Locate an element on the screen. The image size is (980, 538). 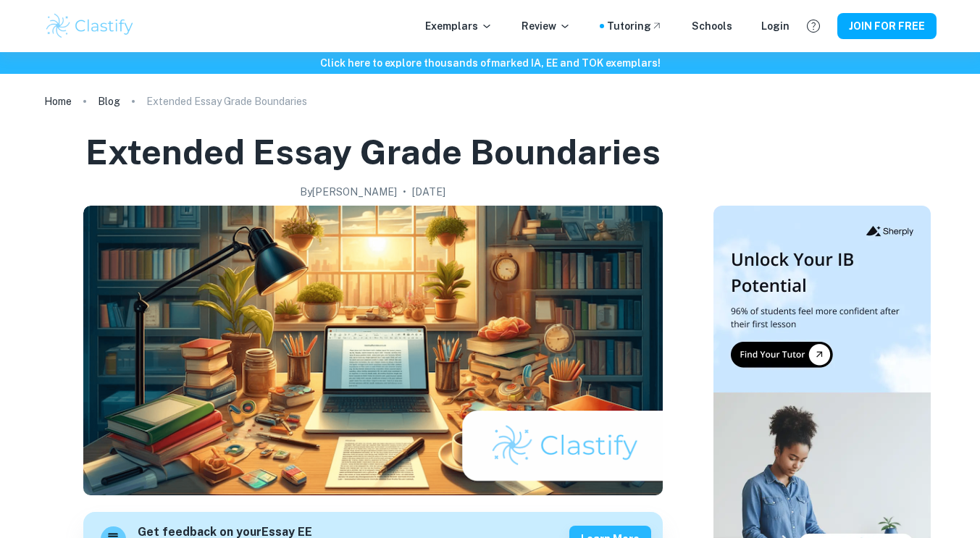
img: Clastify logo is located at coordinates (90, 26).